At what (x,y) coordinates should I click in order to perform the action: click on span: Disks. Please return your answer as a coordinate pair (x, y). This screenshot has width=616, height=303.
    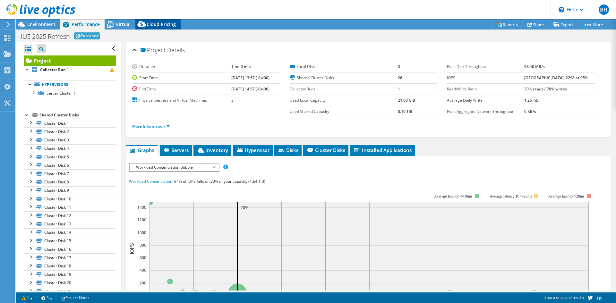
    Looking at the image, I should click on (288, 150).